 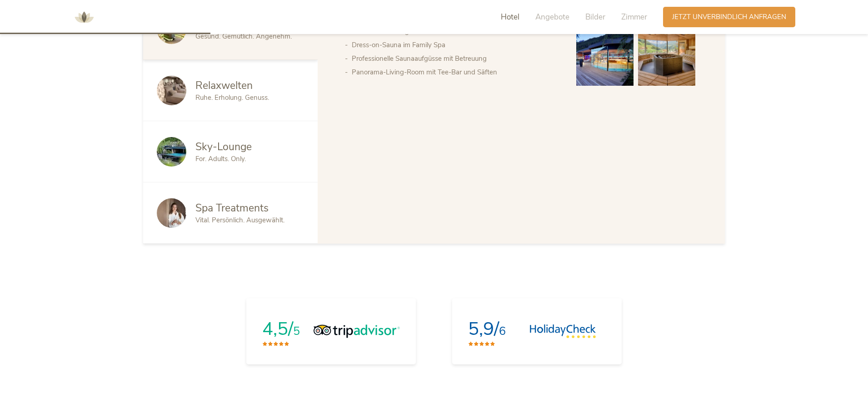 I want to click on span: Sky-Lounge, so click(x=224, y=147).